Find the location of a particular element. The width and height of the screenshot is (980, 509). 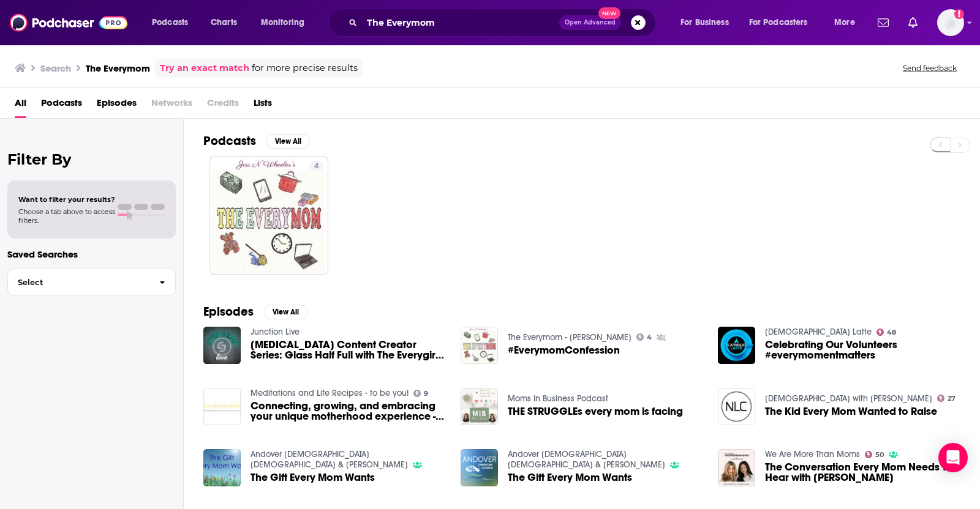

a: The Everymom - Jess N Wheeler is located at coordinates (569, 338).